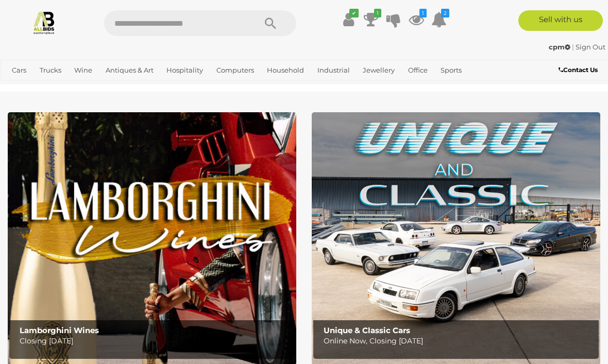 The width and height of the screenshot is (608, 364). Describe the element at coordinates (129, 70) in the screenshot. I see `a: Antiques & Art` at that location.